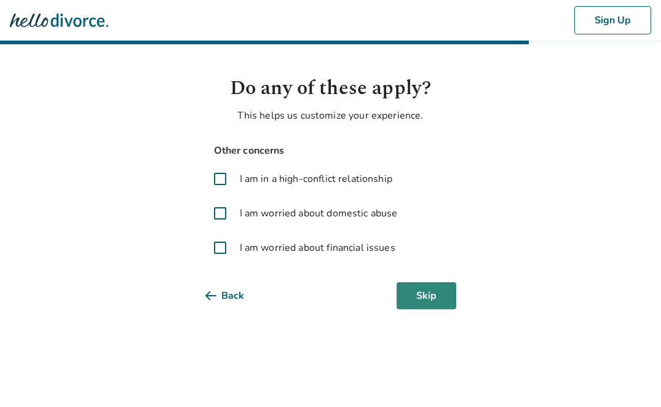  I want to click on button: Back, so click(234, 296).